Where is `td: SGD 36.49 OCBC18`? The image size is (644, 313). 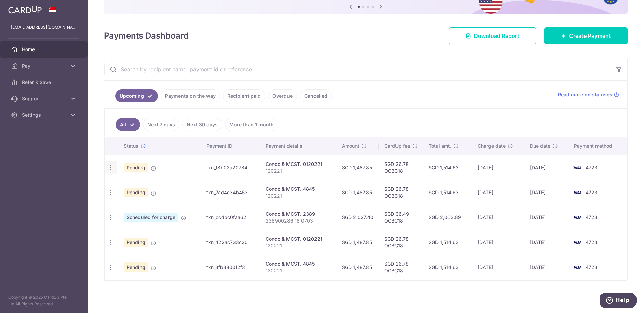 td: SGD 36.49 OCBC18 is located at coordinates (401, 217).